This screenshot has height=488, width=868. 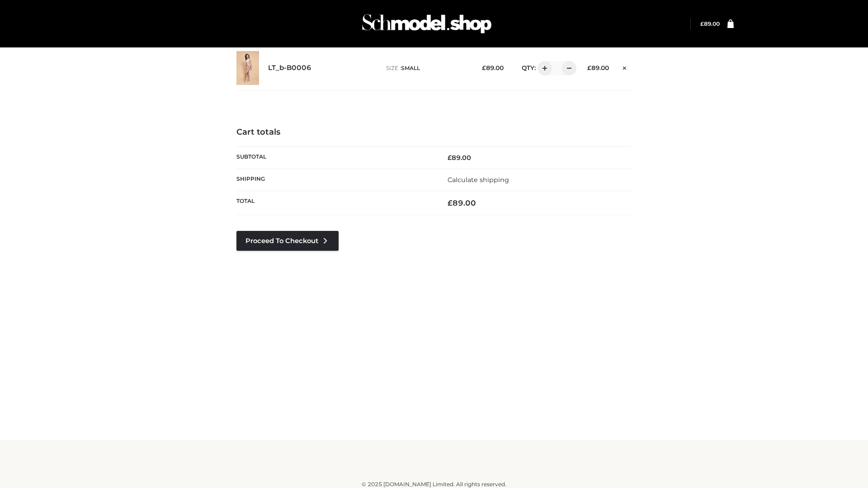 I want to click on div: QTY:, so click(x=543, y=68).